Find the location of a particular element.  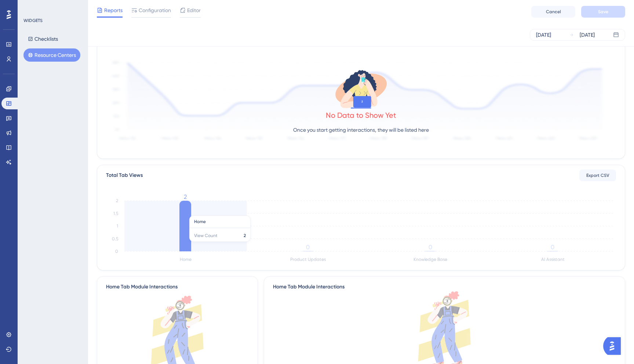

tspan: 0.5 is located at coordinates (115, 239).